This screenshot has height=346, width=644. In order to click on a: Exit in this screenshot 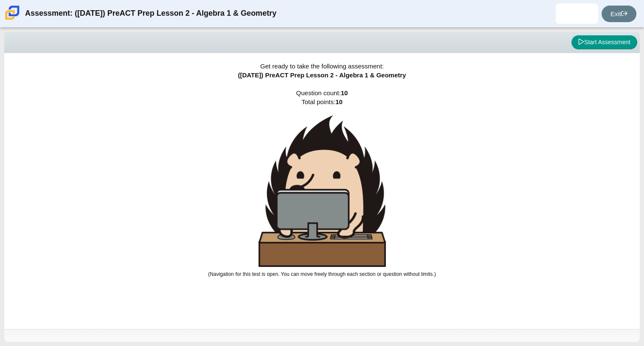, I will do `click(619, 14)`.